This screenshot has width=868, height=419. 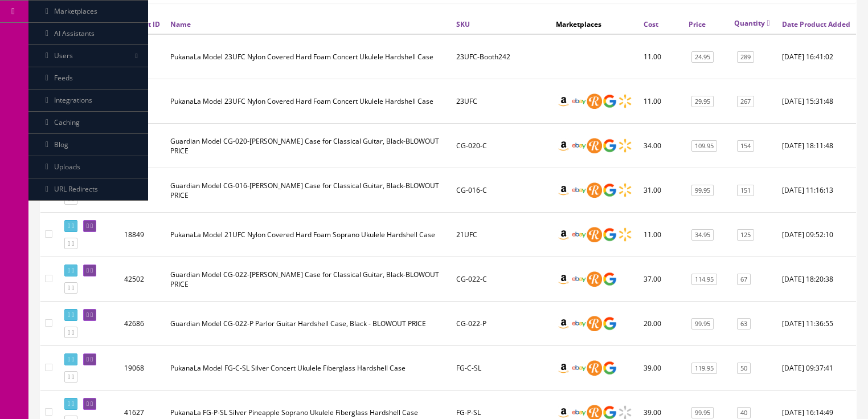 What do you see at coordinates (817, 323) in the screenshot?
I see `td: 2025-06-24 11:36:55` at bounding box center [817, 323].